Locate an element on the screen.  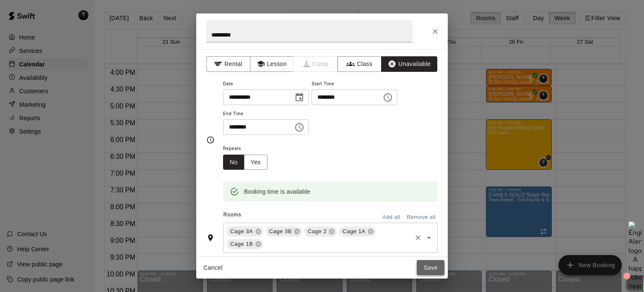
div: Cage 3B is located at coordinates (284, 231).